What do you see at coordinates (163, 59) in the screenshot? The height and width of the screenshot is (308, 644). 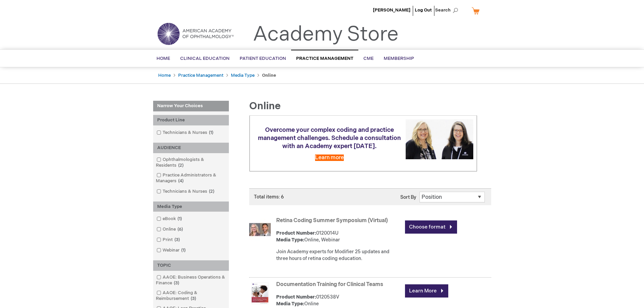 I see `span: Home` at bounding box center [163, 59].